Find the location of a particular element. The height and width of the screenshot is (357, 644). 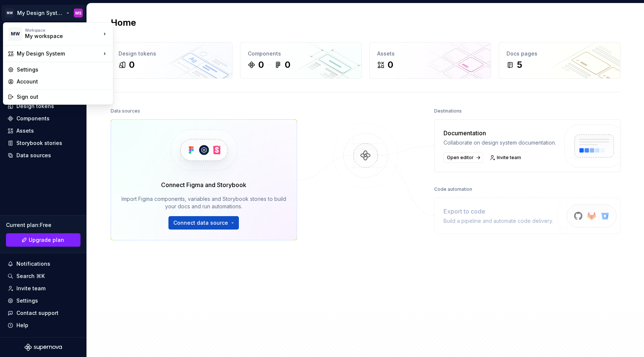

div: My workspace is located at coordinates (57, 36).